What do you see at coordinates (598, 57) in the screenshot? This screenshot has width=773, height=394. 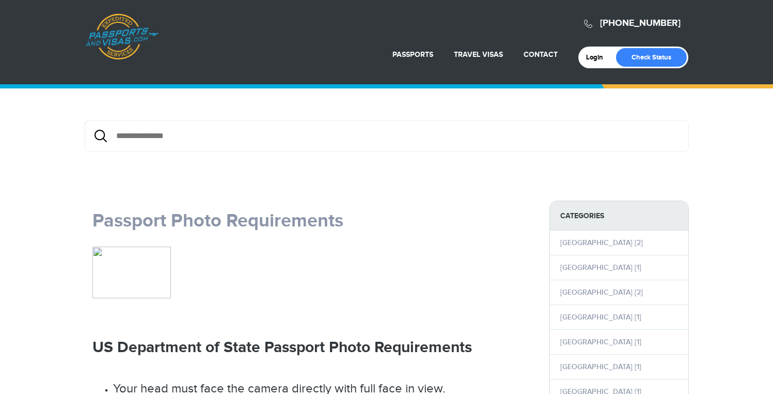 I see `a: Login` at bounding box center [598, 57].